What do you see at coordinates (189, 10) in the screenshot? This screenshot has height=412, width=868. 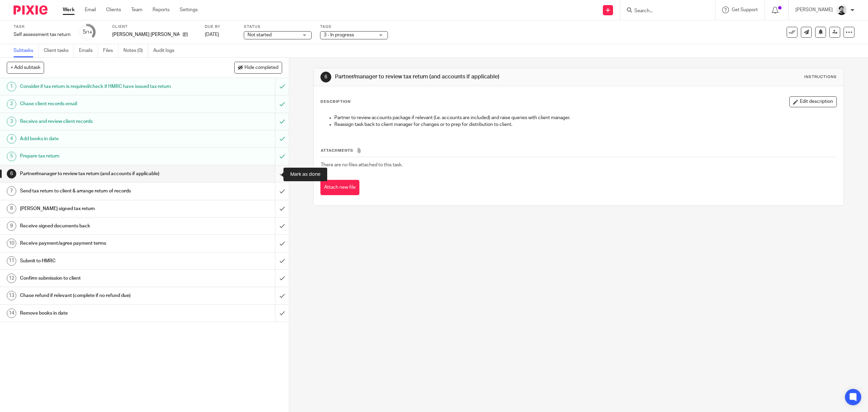 I see `a: Settings` at bounding box center [189, 10].